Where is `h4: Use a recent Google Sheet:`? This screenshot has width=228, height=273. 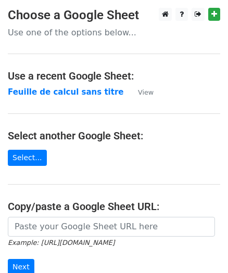 h4: Use a recent Google Sheet: is located at coordinates (114, 76).